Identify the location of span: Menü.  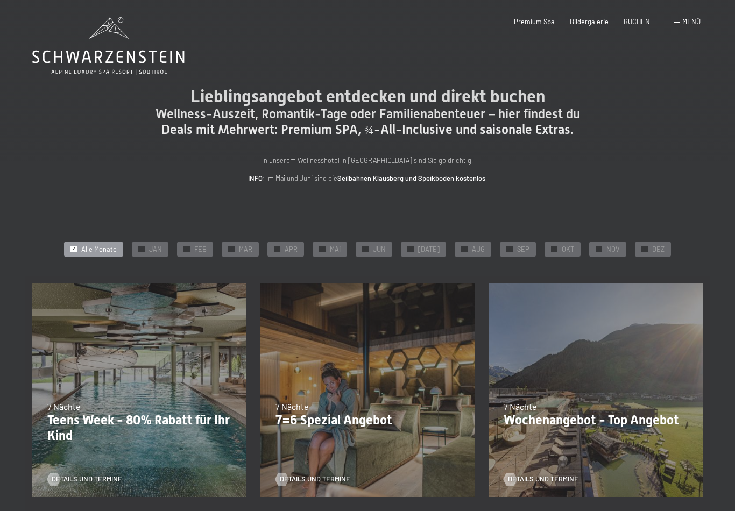
(692, 22).